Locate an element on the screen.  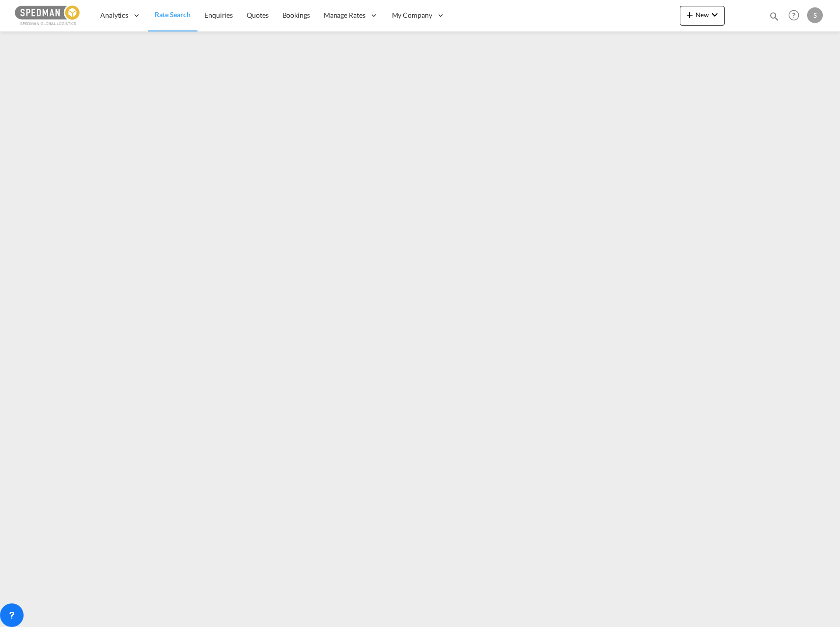
span: Analytics is located at coordinates (114, 15).